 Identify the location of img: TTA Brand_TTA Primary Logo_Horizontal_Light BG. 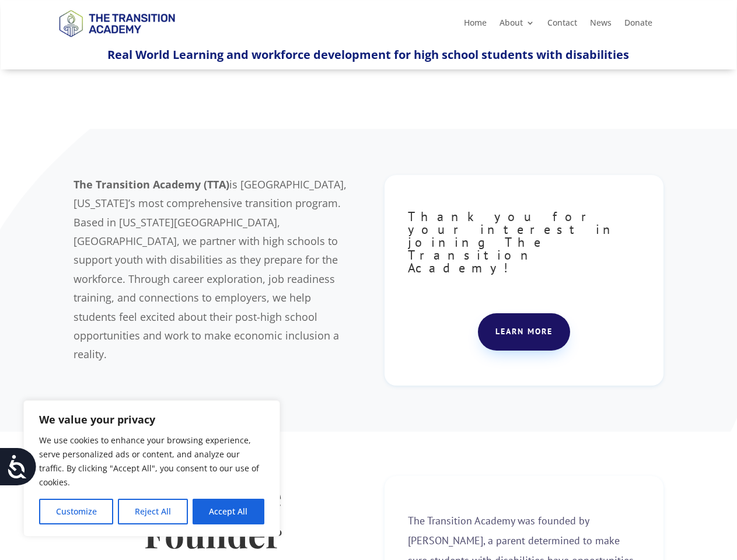
(116, 22).